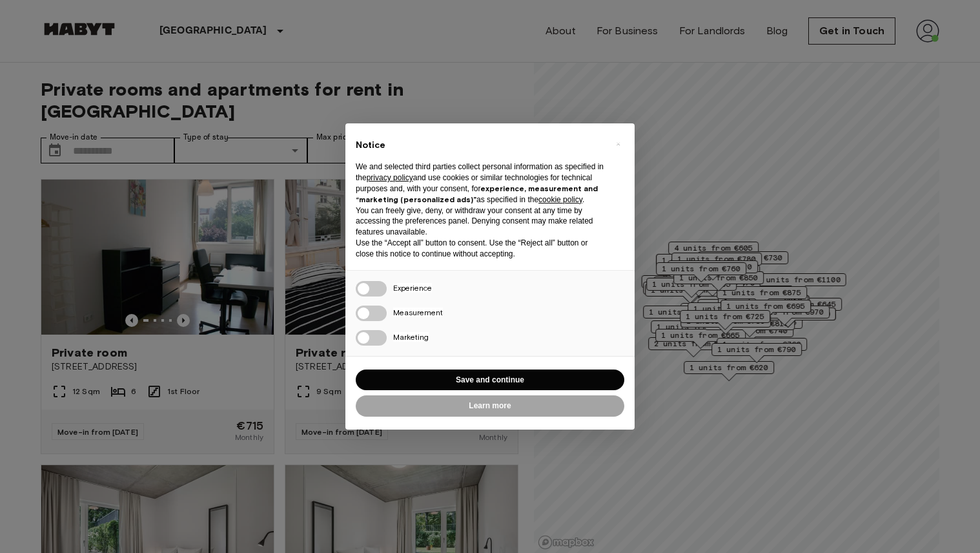  Describe the element at coordinates (480, 183) in the screenshot. I see `p: We and selected third parties collect personal information as specified in the and use cookies or...` at that location.